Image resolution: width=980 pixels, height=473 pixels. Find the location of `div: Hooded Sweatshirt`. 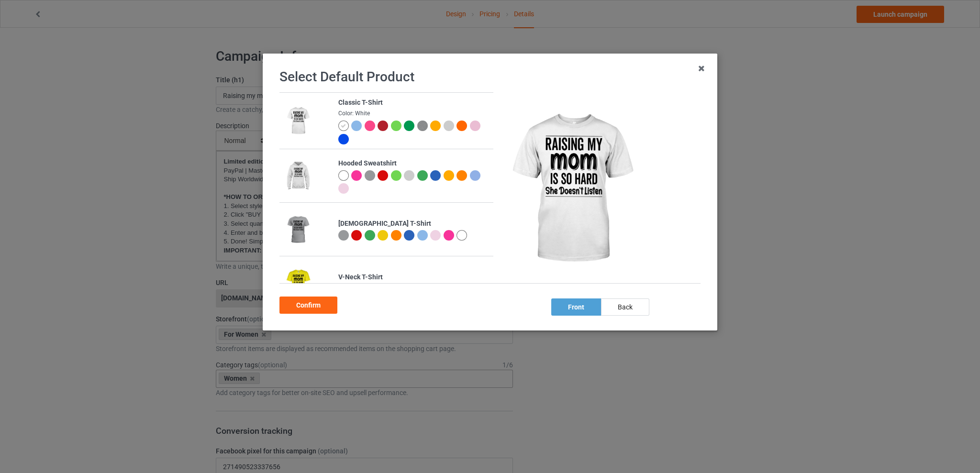

div: Hooded Sweatshirt is located at coordinates (413, 164).